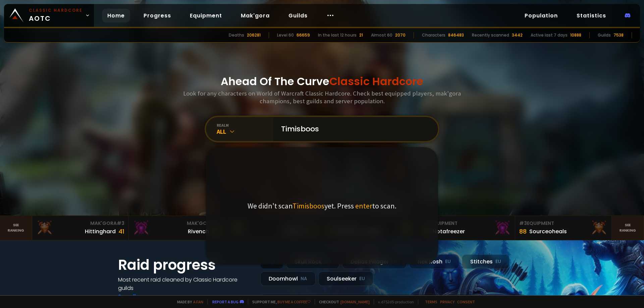 This screenshot has width=644, height=308. I want to click on span: enter, so click(364, 206).